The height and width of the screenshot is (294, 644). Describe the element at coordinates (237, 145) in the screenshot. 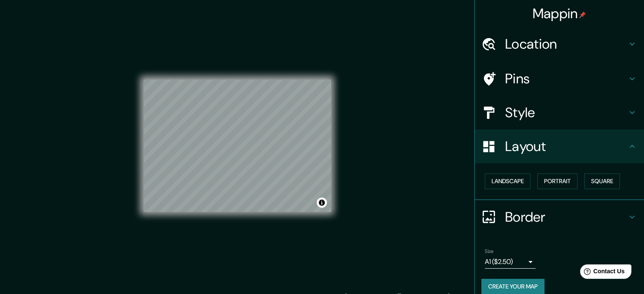

I see `canvas: Map` at that location.